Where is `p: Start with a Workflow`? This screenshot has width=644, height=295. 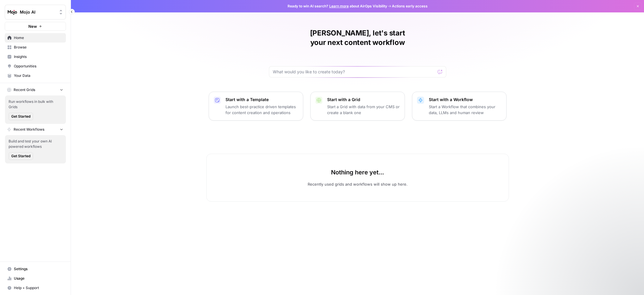 p: Start with a Workflow is located at coordinates (465, 99).